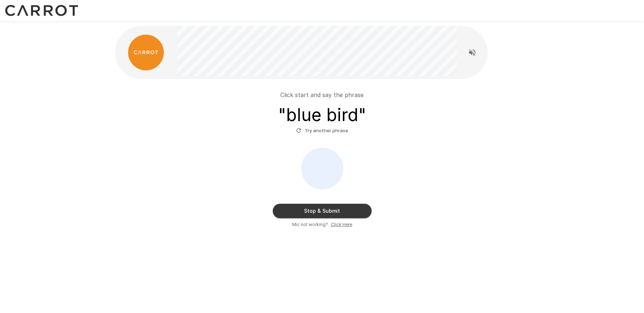 Image resolution: width=644 pixels, height=313 pixels. I want to click on span: Mic not working?, so click(310, 225).